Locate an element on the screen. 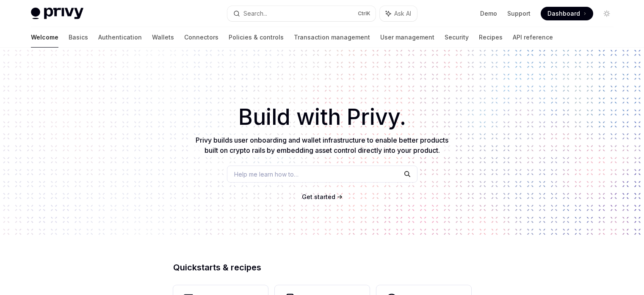  span: Help me learn how to… is located at coordinates (267, 174).